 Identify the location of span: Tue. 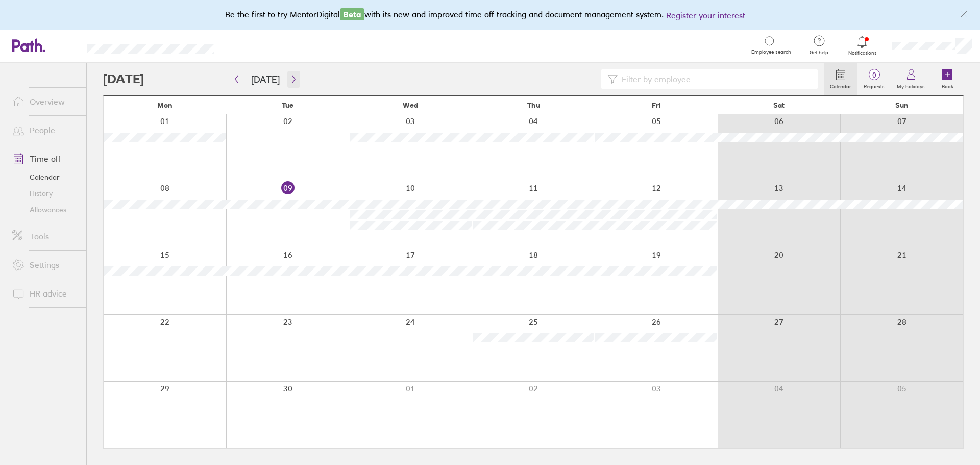
(287, 105).